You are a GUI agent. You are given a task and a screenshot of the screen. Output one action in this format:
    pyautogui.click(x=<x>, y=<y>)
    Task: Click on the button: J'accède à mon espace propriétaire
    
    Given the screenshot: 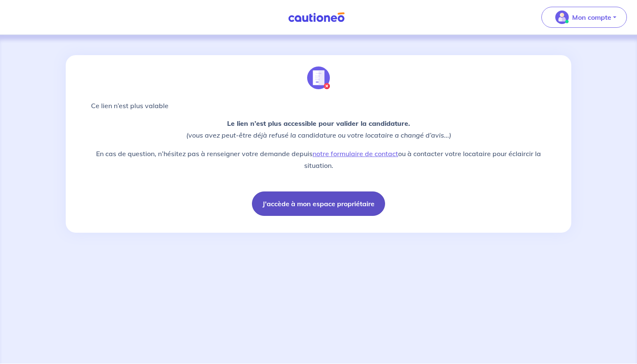 What is the action you would take?
    pyautogui.click(x=319, y=204)
    